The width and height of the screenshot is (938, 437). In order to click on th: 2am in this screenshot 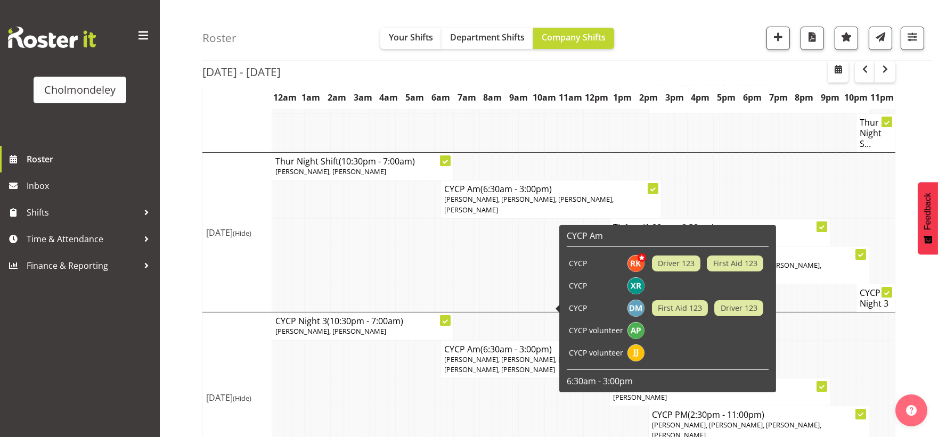, I will do `click(337, 98)`.